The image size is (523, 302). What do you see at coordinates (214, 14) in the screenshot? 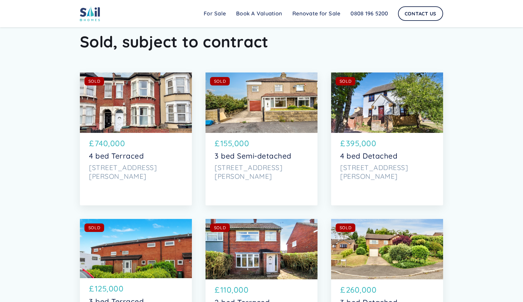
I see `a: For Sale` at bounding box center [214, 14].